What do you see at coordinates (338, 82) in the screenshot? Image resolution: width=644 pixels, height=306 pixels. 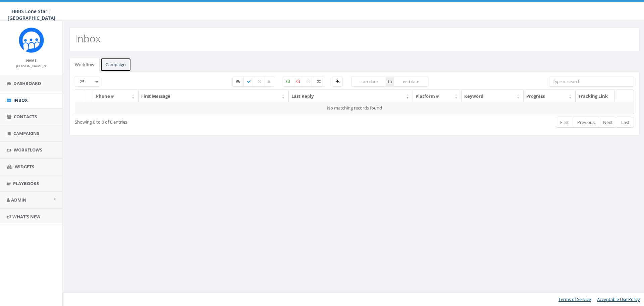 I see `label: Clicked` at bounding box center [338, 82].